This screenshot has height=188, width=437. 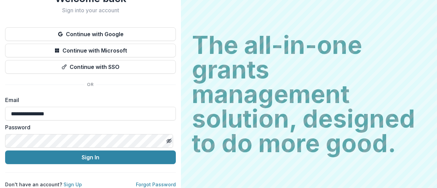 I want to click on button: Continue with SSO, so click(x=90, y=67).